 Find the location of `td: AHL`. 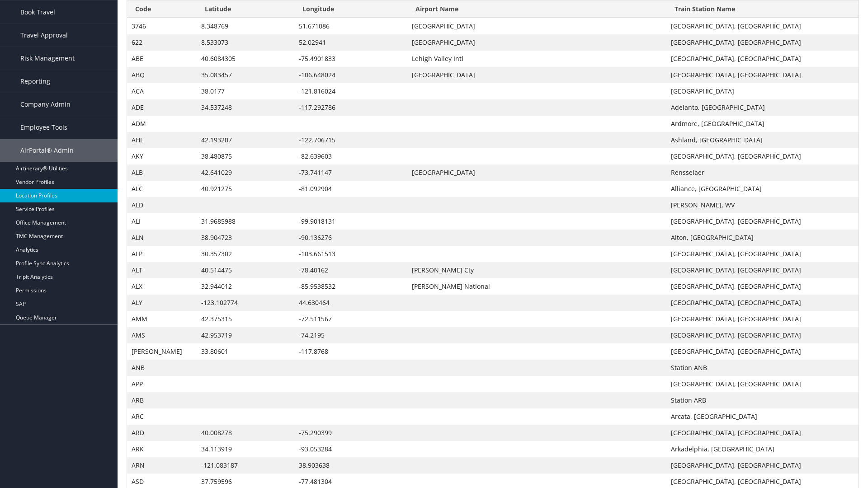

td: AHL is located at coordinates (162, 140).